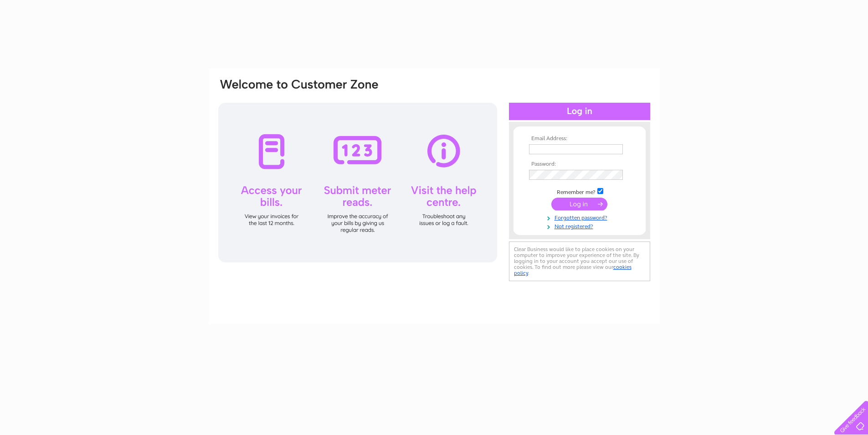 Image resolution: width=868 pixels, height=435 pixels. Describe the element at coordinates (580, 164) in the screenshot. I see `th: Password:` at that location.